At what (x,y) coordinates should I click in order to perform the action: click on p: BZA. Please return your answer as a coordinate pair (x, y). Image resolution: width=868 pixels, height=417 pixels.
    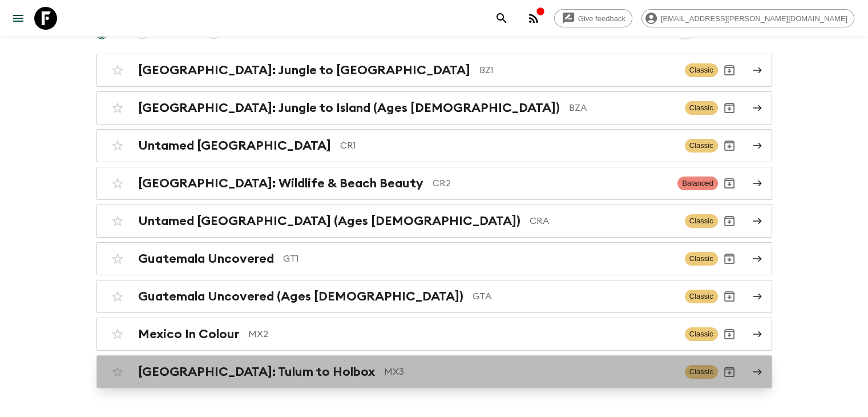
    Looking at the image, I should click on (622, 108).